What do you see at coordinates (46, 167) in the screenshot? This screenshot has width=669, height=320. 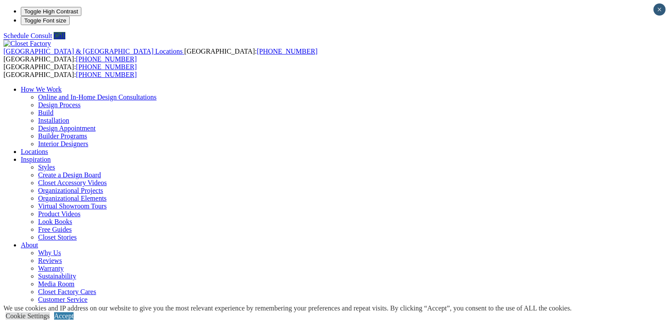 I see `a: Styles` at bounding box center [46, 167].